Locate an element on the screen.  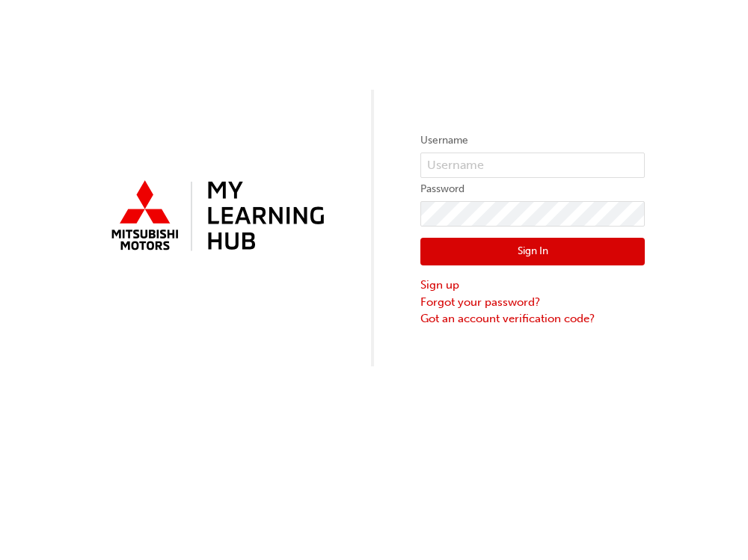
a: Forgot your password? is located at coordinates (533, 302).